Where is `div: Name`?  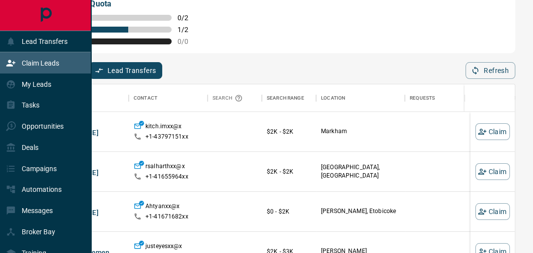 div: Name is located at coordinates (84, 98).